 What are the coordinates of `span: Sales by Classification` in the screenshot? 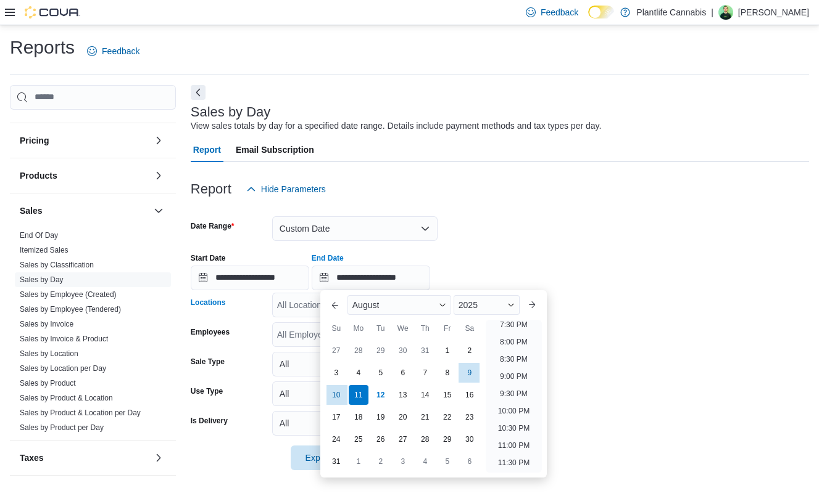 It's located at (57, 265).